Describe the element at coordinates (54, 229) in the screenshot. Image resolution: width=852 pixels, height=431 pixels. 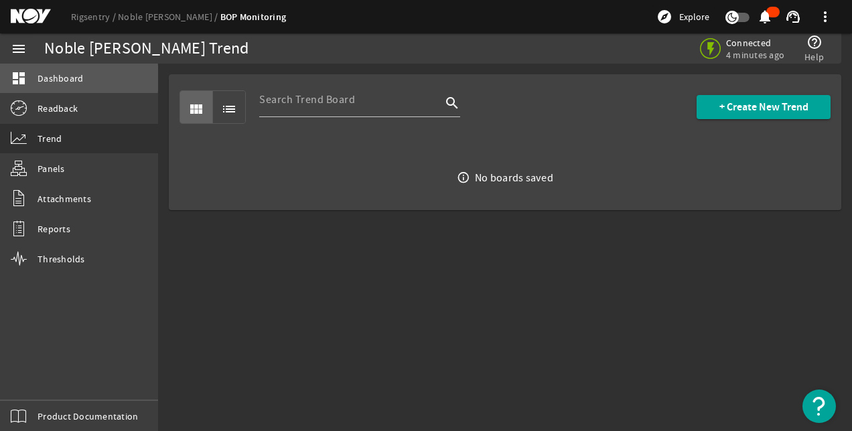
I see `span: Reports` at that location.